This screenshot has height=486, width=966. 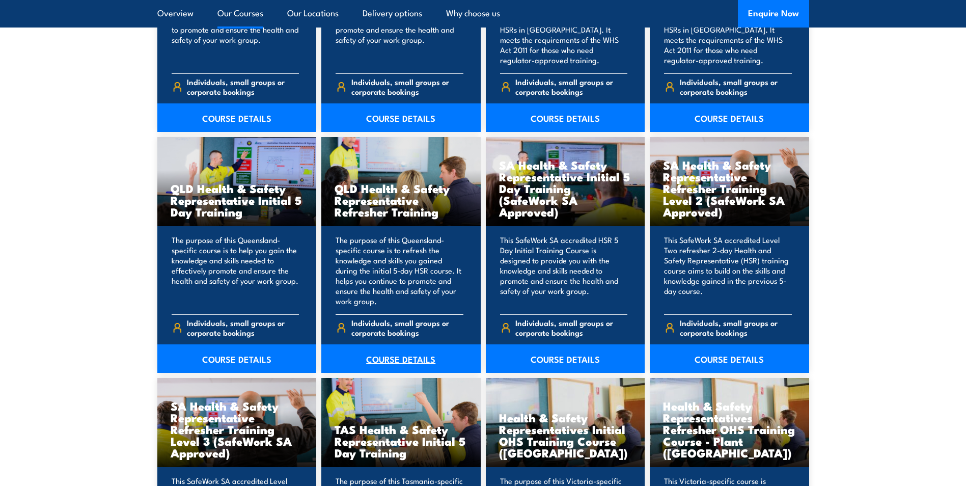 What do you see at coordinates (564, 270) in the screenshot?
I see `p: This SafeWork SA accredited HSR 5 Day Initial Training Course is designed to provide you with the...` at bounding box center [564, 270].